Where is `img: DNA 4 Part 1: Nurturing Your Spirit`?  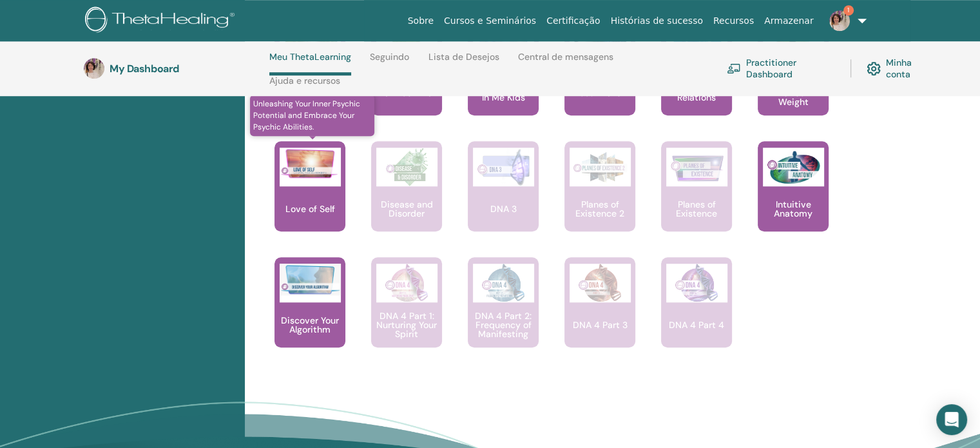 img: DNA 4 Part 1: Nurturing Your Spirit is located at coordinates (406, 283).